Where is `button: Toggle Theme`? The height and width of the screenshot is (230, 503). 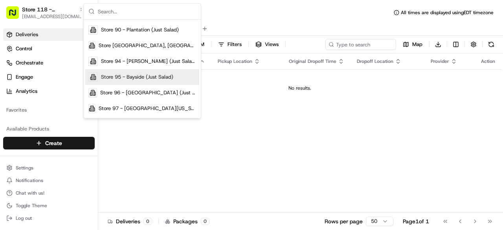
button: Toggle Theme is located at coordinates (49, 206).